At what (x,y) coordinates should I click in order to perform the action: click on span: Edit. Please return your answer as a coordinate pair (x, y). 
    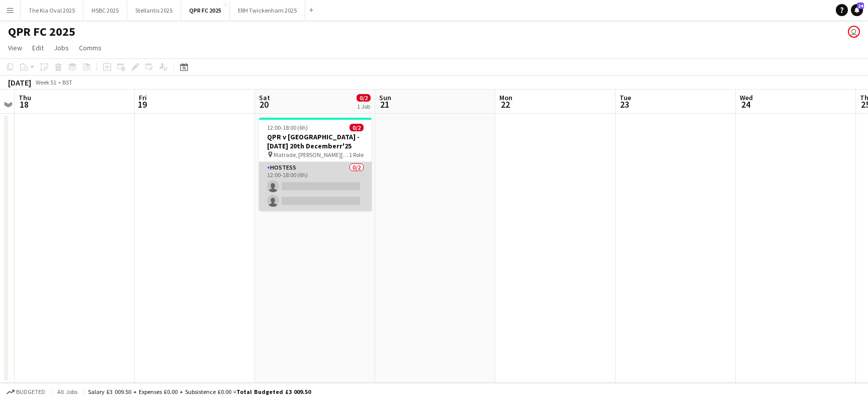
    Looking at the image, I should click on (37, 48).